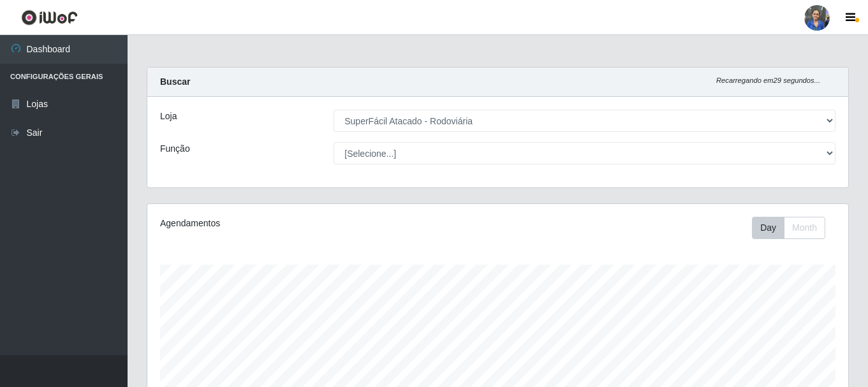  What do you see at coordinates (804, 228) in the screenshot?
I see `button: Month` at bounding box center [804, 228].